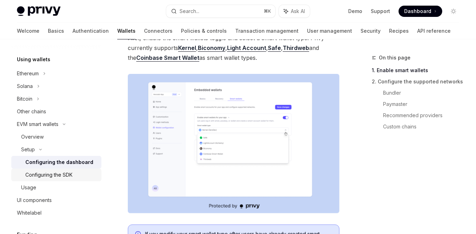 The width and height of the screenshot is (476, 234). Describe the element at coordinates (28, 31) in the screenshot. I see `a: Welcome` at that location.